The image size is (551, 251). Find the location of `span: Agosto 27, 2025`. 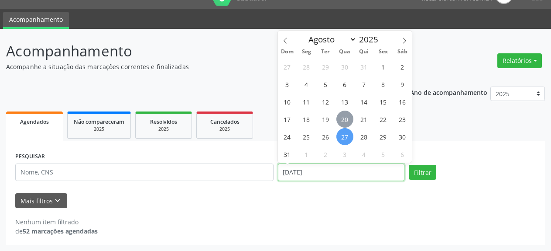

span: Agosto 27, 2025 is located at coordinates (345, 136).